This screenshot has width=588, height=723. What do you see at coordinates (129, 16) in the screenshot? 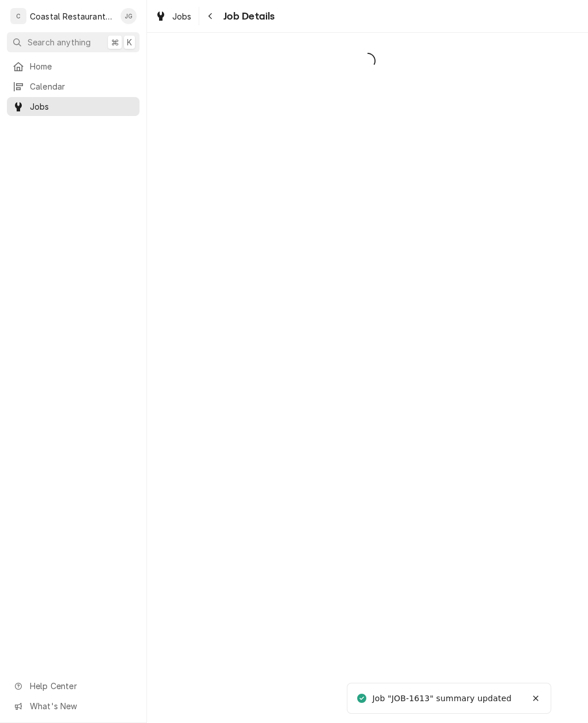
I see `div: James Gatton's Avatar` at bounding box center [129, 16].